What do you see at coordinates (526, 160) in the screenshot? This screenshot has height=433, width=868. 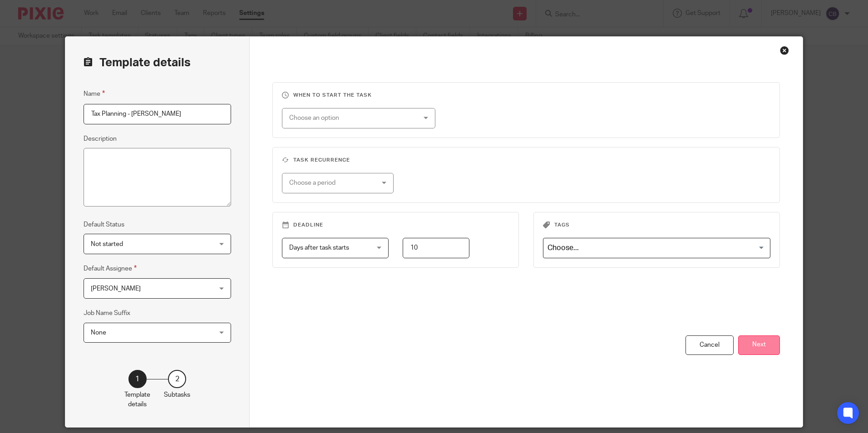 I see `h3: Task recurrence` at bounding box center [526, 160].